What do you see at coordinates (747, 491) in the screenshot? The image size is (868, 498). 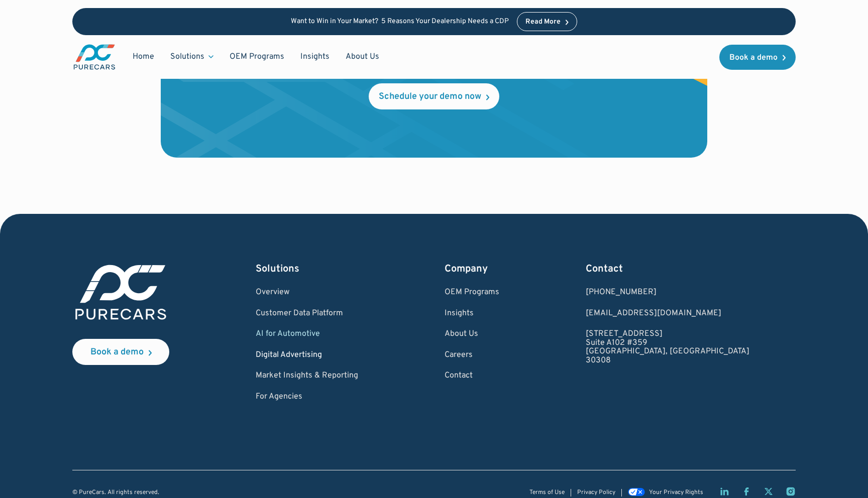 I see `a: Facebook page` at bounding box center [747, 491].